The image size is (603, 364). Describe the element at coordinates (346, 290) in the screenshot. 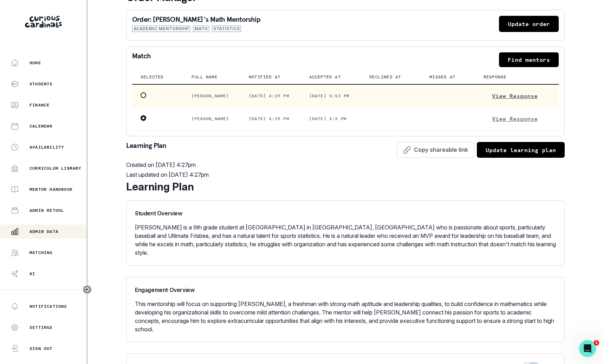

I see `p: Engagement Overview` at that location.